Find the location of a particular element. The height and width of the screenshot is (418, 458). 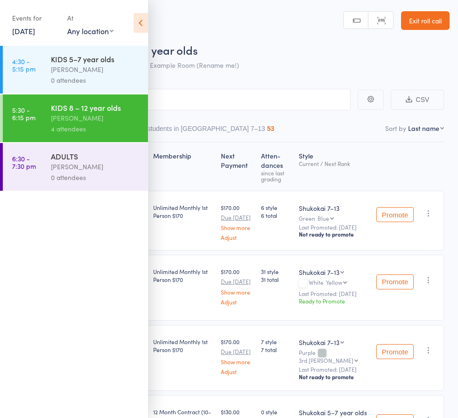

div: 4 attendees is located at coordinates (95, 128).